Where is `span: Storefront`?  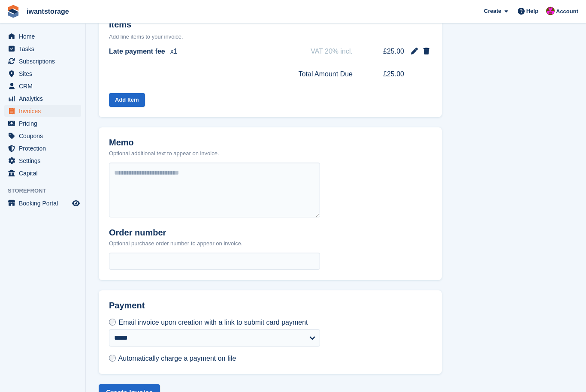 span: Storefront is located at coordinates (46, 191).